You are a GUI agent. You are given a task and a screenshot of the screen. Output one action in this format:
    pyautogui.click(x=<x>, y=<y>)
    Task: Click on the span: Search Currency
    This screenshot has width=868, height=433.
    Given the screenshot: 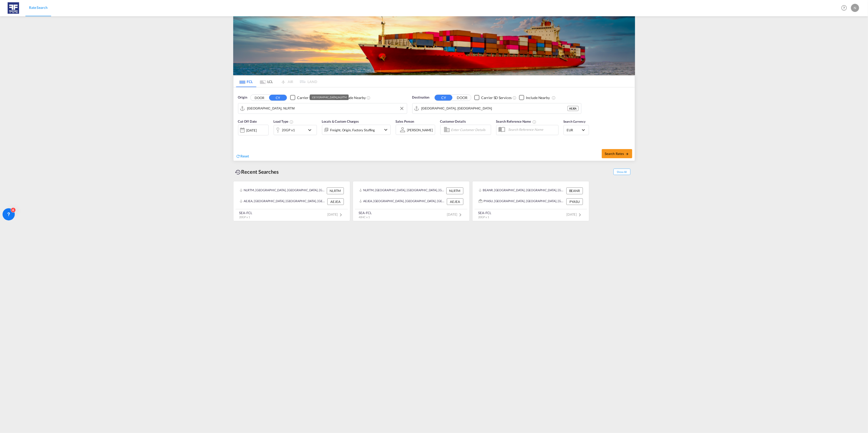 What is the action you would take?
    pyautogui.click(x=575, y=121)
    